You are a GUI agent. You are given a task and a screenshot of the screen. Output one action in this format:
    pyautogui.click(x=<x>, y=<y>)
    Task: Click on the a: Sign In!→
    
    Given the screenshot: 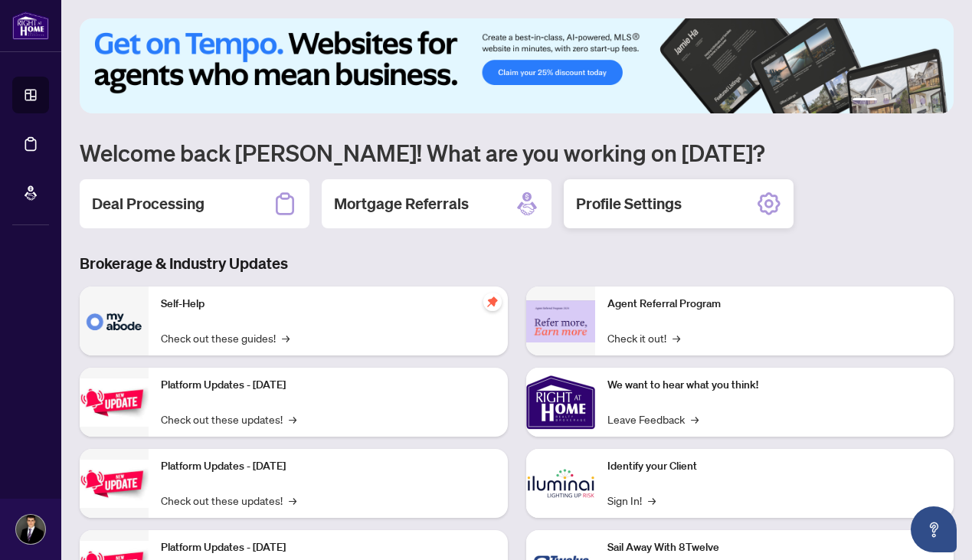 What is the action you would take?
    pyautogui.click(x=631, y=500)
    